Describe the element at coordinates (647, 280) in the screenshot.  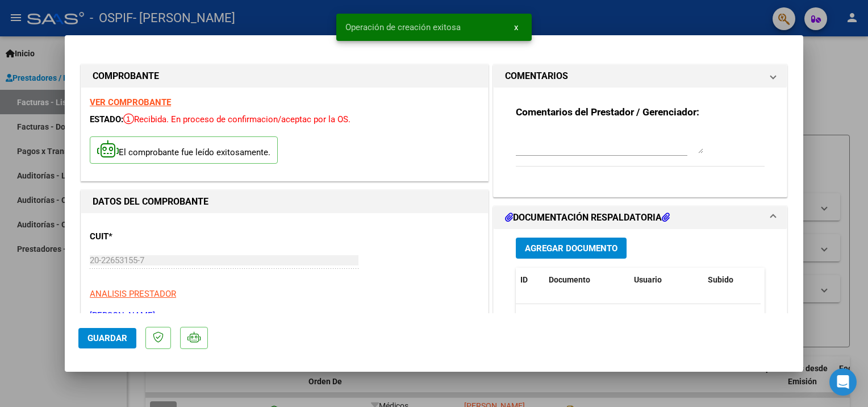
I see `span: Usuario` at that location.